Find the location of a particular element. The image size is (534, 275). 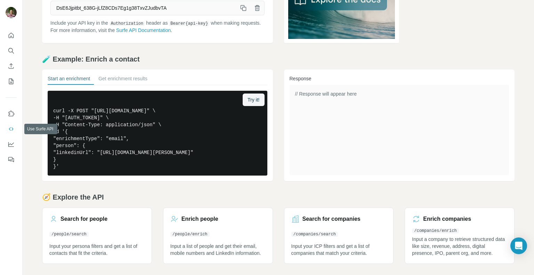

h2: 🧪 Example: Enrich a contact is located at coordinates (278, 59).